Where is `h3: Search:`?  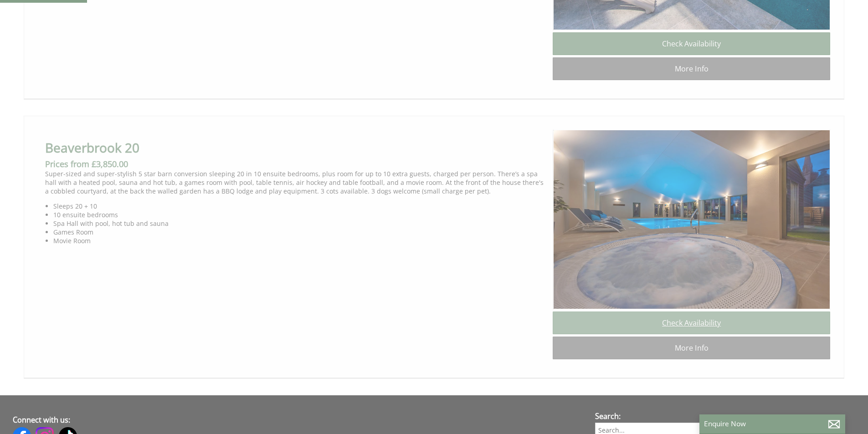 h3: Search: is located at coordinates (720, 416).